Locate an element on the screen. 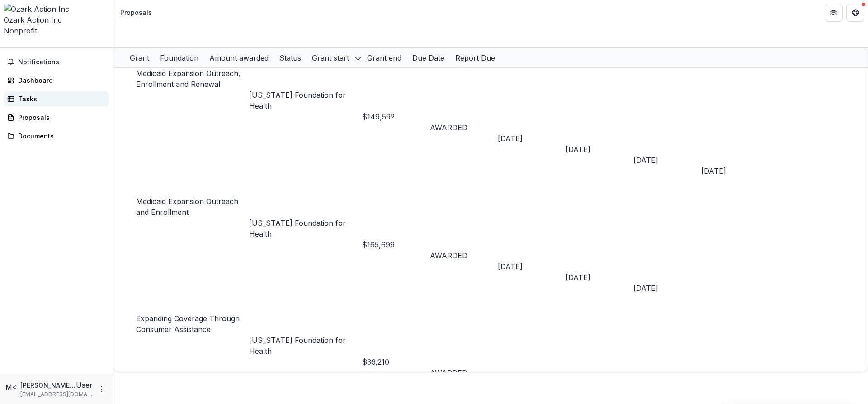  div: Documents is located at coordinates (59, 136).